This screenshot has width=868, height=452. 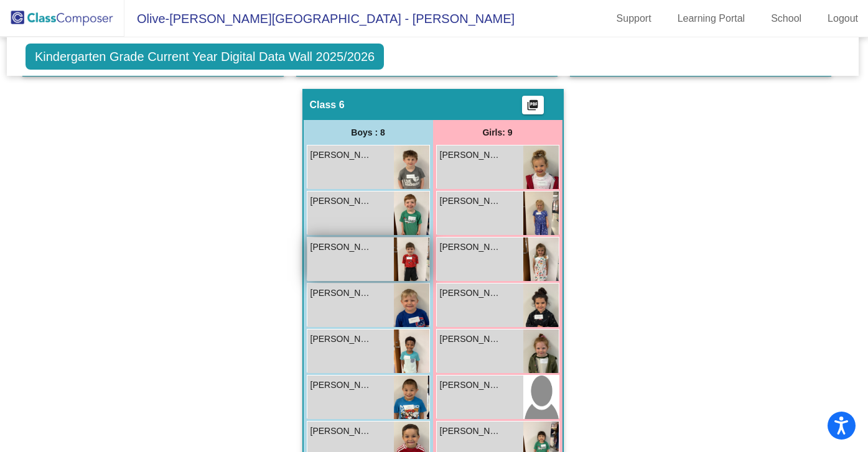 I want to click on button: Print Students Details, so click(x=533, y=105).